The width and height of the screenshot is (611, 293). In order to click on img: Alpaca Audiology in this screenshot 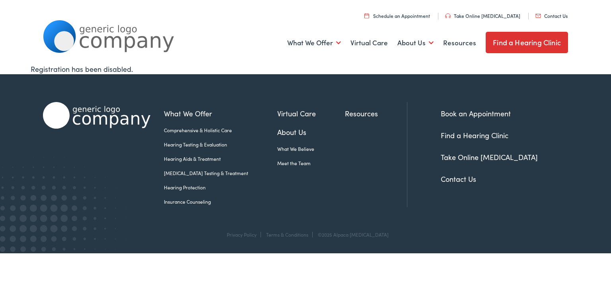, I will do `click(97, 115)`.